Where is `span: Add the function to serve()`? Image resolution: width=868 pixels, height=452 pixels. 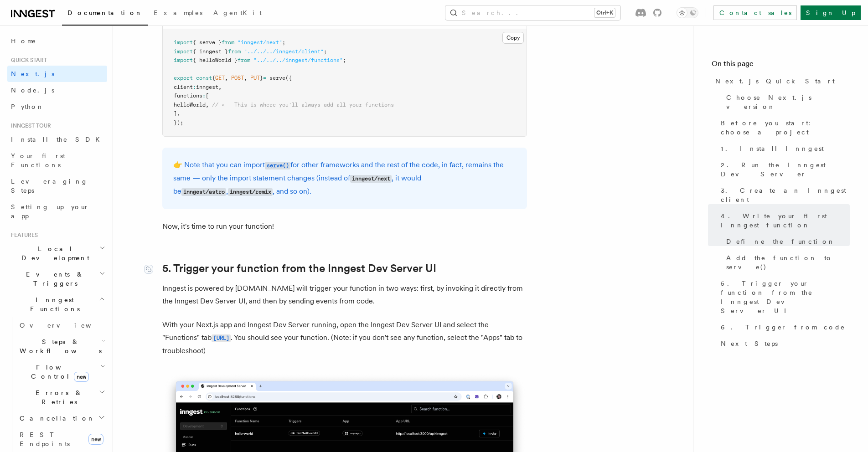
span: Add the function to serve() is located at coordinates (788, 262).